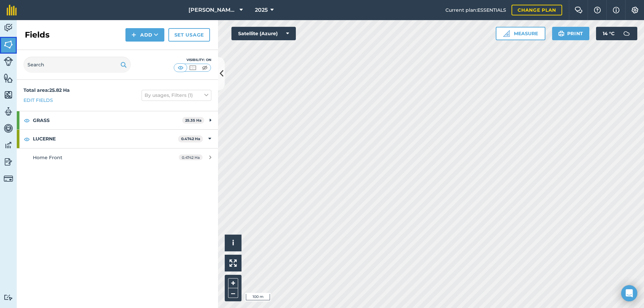 Image resolution: width=644 pixels, height=308 pixels. I want to click on strong: 25.35 Ha, so click(193, 120).